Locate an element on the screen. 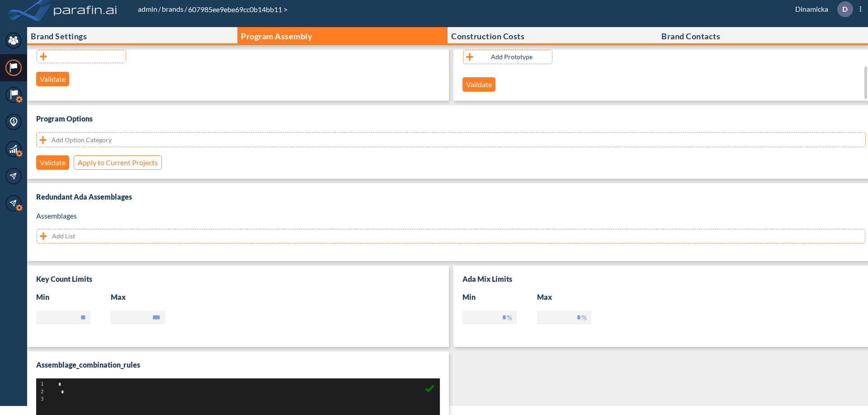 The height and width of the screenshot is (415, 868). h3: Min is located at coordinates (73, 297).